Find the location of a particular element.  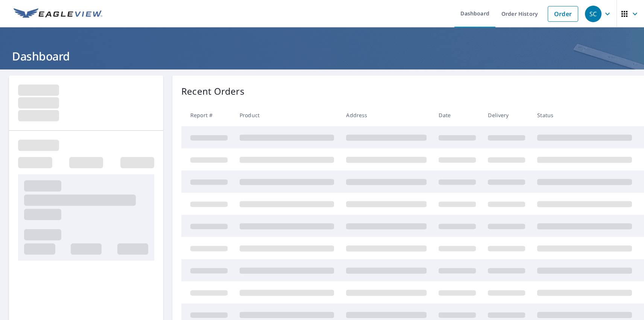

th: Delivery is located at coordinates (506, 115).